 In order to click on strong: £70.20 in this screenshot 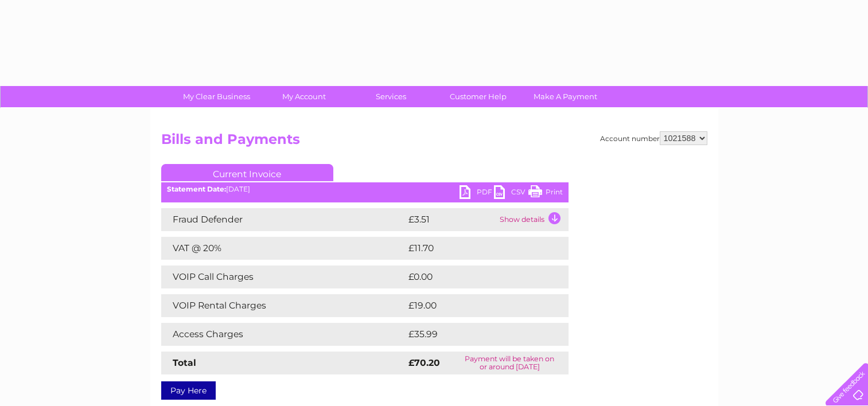, I will do `click(424, 362)`.